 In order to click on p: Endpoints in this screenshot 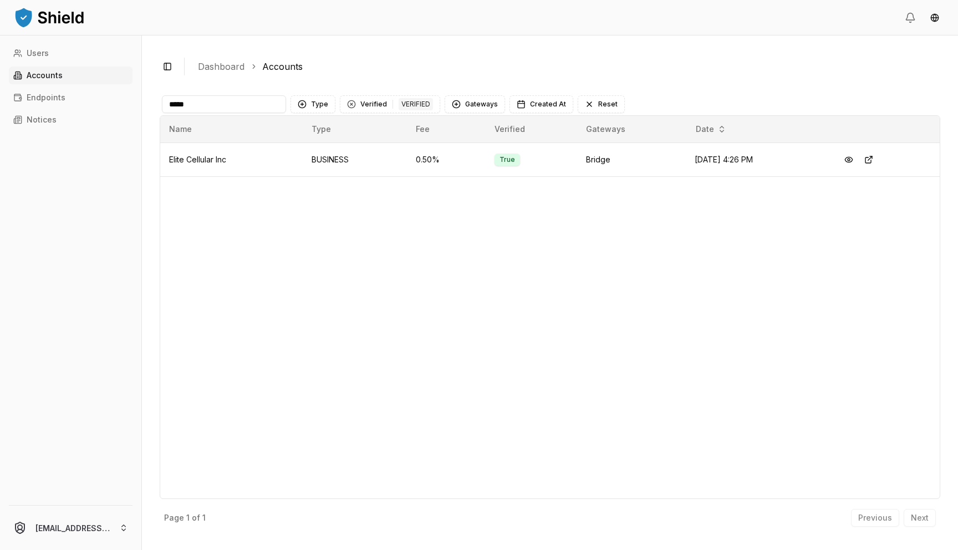, I will do `click(46, 98)`.